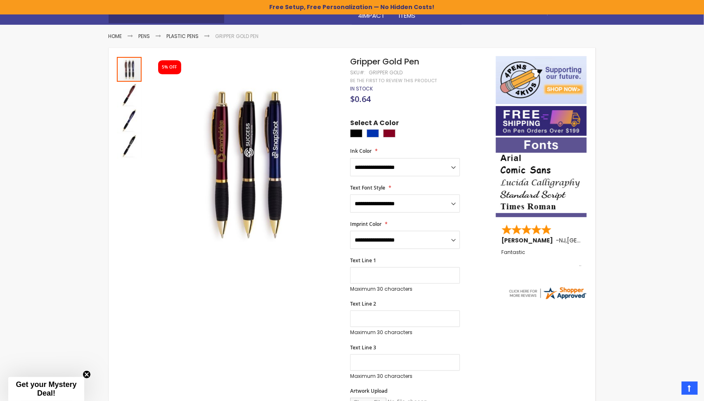 Image resolution: width=704 pixels, height=401 pixels. Describe the element at coordinates (363, 260) in the screenshot. I see `span: Text Line 1` at that location.